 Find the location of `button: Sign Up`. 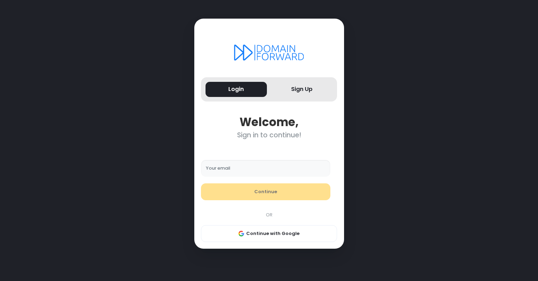

button: Sign Up is located at coordinates (302, 89).